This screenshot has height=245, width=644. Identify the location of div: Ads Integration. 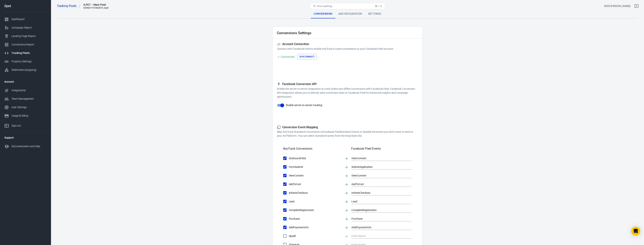
(350, 14).